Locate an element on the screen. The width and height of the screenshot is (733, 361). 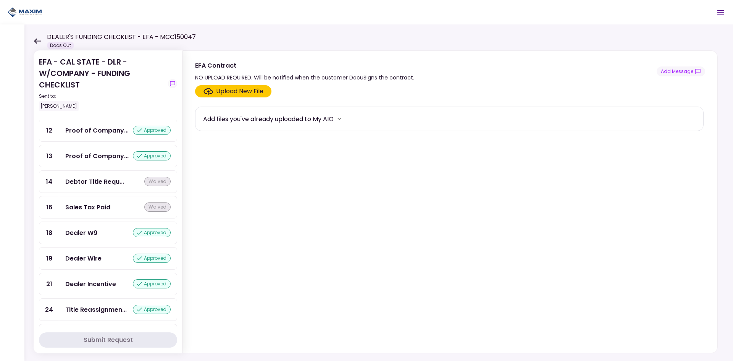
button: Open menu is located at coordinates (720, 12).